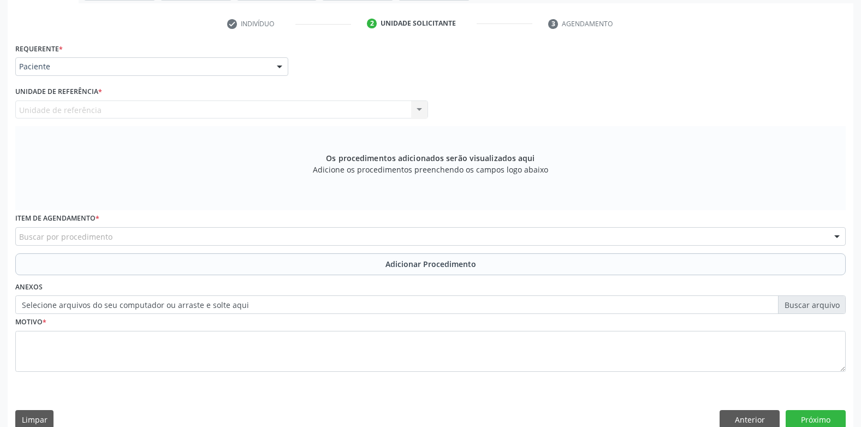  Describe the element at coordinates (431, 264) in the screenshot. I see `span: Adicionar Procedimento` at that location.